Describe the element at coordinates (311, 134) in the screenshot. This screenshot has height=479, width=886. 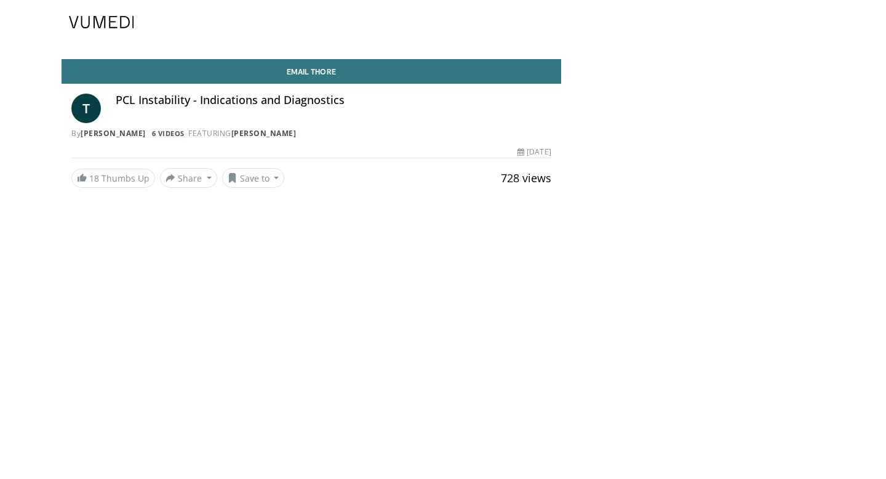
I see `div: By FEATURING` at that location.